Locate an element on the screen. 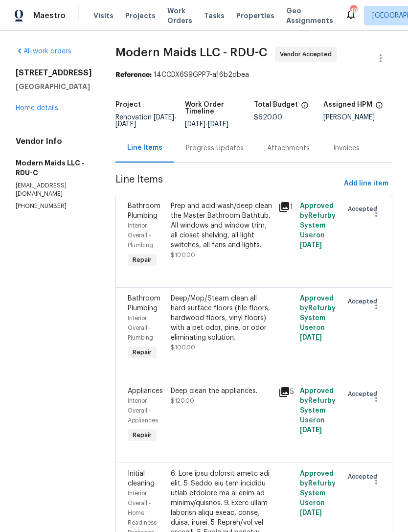  span: Properties is located at coordinates (255, 16).